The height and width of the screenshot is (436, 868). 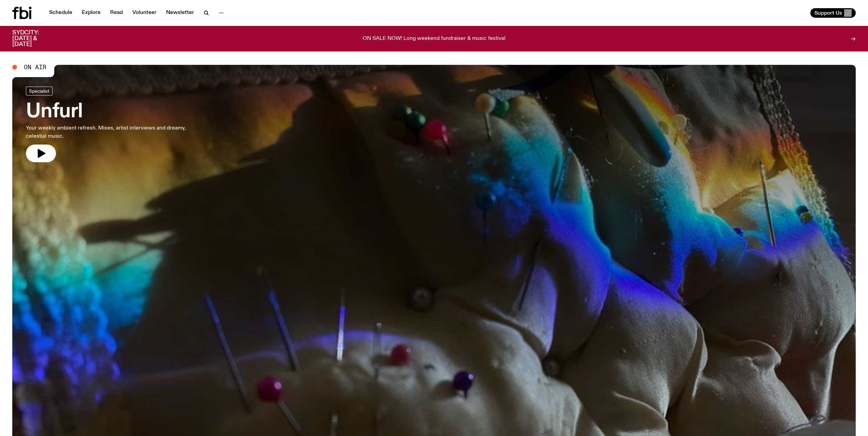 What do you see at coordinates (60, 13) in the screenshot?
I see `a: Schedule` at bounding box center [60, 13].